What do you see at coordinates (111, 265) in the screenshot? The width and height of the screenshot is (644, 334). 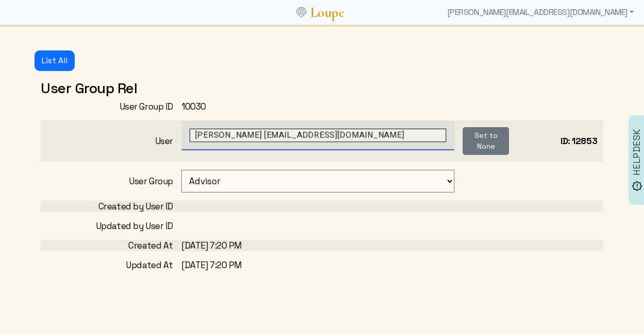 I see `div: Updated At` at bounding box center [111, 265].